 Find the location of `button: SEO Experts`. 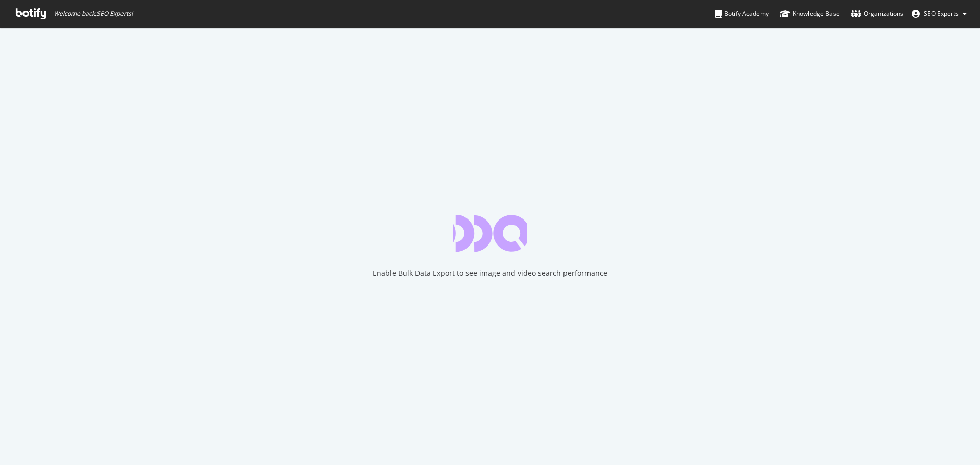

button: SEO Experts is located at coordinates (939, 14).